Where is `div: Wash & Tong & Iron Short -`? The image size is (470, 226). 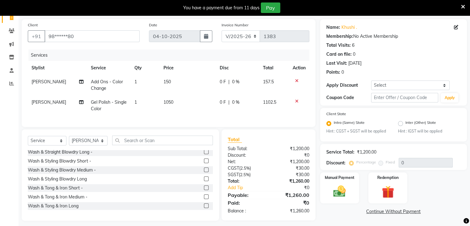 div: Wash & Tong & Iron Short - is located at coordinates (55, 188).